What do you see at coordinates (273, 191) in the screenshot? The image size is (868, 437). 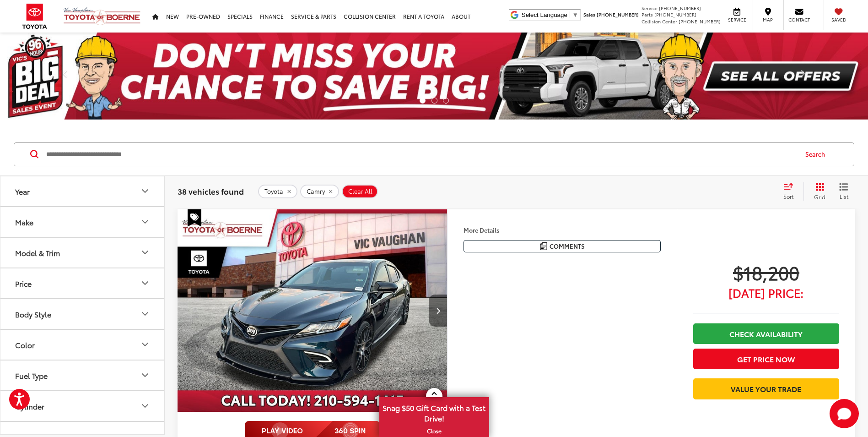 I see `span: Toyota` at bounding box center [273, 191].